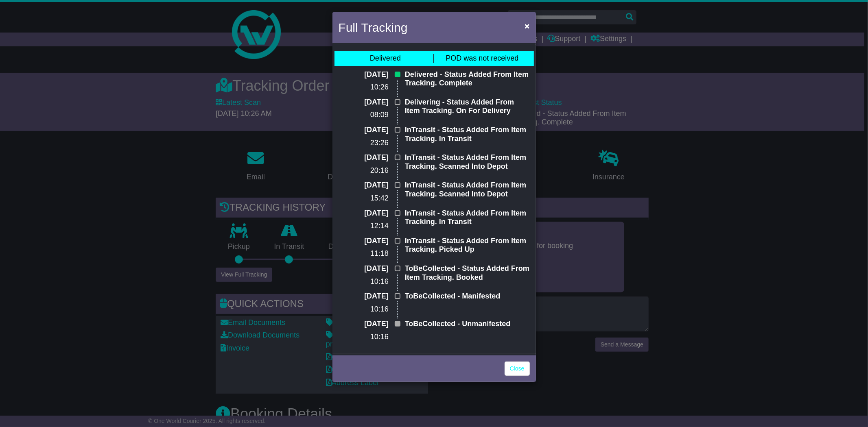 This screenshot has height=427, width=868. Describe the element at coordinates (373, 27) in the screenshot. I see `h4: Full Tracking` at that location.